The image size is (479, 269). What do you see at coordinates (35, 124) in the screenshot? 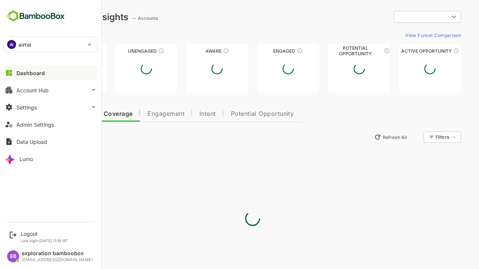
I see `div: Admin Settings` at bounding box center [35, 124].